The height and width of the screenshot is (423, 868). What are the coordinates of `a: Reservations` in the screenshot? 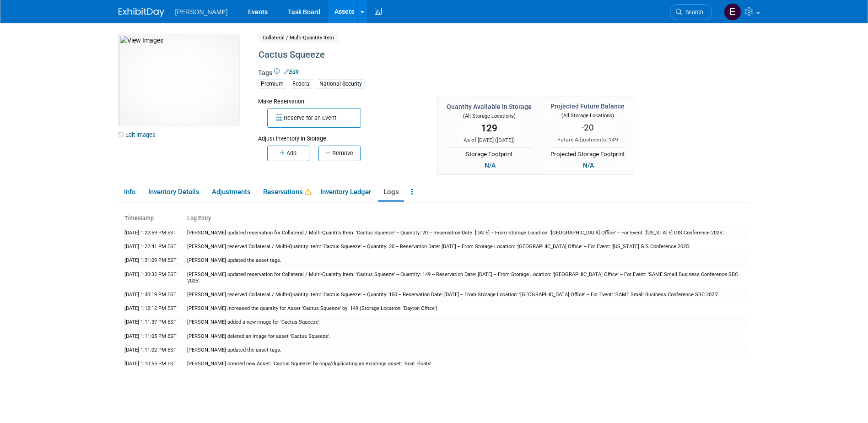 It's located at (285, 192).